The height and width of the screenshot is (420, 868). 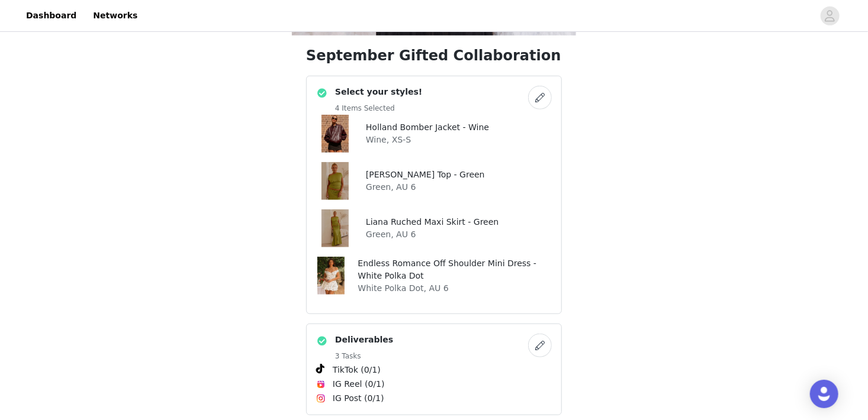 I want to click on span: IG Reel (0/1), so click(x=359, y=384).